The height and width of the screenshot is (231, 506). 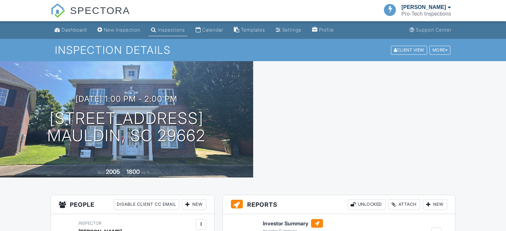 I want to click on a: SPECTORA, so click(x=90, y=16).